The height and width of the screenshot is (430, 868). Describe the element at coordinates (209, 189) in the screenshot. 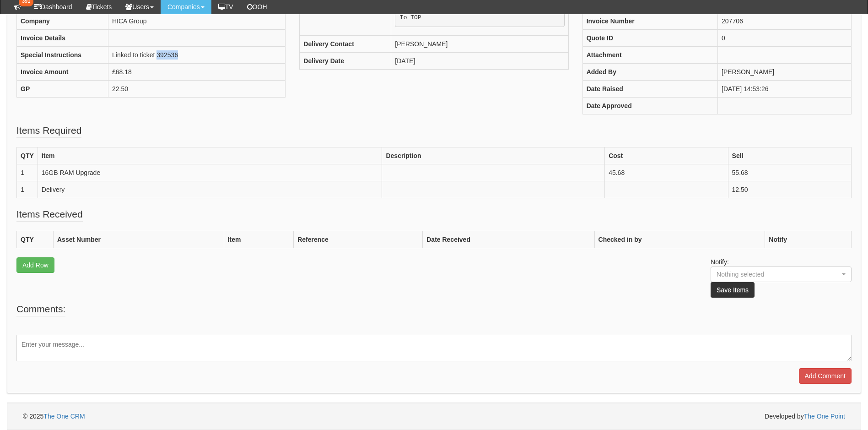

I see `td: Delivery` at that location.